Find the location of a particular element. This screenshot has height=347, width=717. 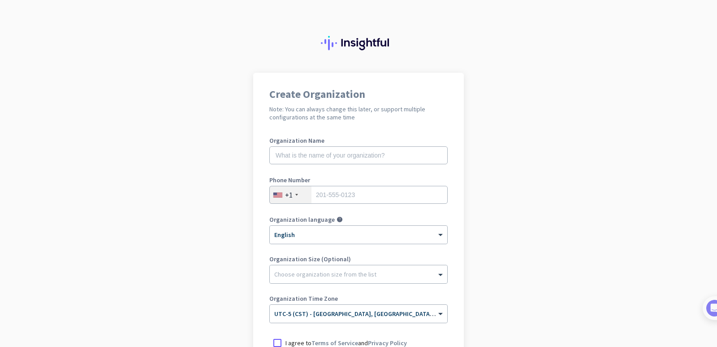

img: Insightful is located at coordinates (359, 43).